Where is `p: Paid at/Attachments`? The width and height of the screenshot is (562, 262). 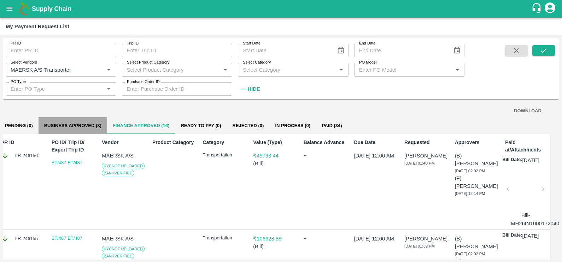 p: Paid at/Attachments is located at coordinates (526, 146).